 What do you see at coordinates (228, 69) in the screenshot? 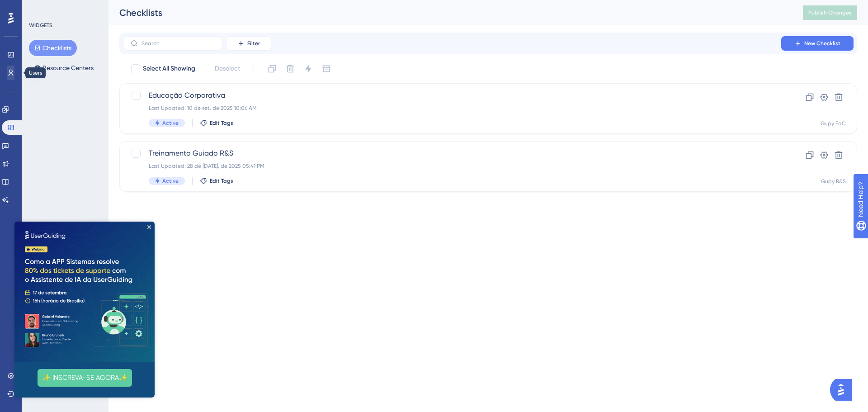
I see `button: Deselect` at bounding box center [228, 69].